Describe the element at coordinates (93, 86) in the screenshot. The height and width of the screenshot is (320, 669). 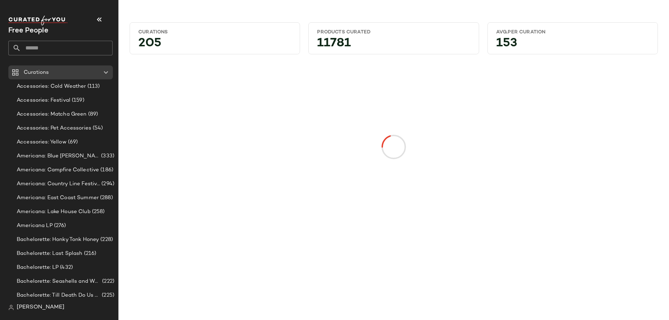
I see `span: (113)` at that location.